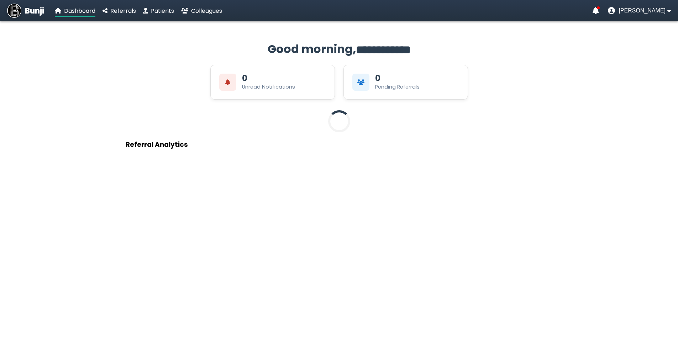  What do you see at coordinates (35, 11) in the screenshot?
I see `span: Bunji` at bounding box center [35, 11].